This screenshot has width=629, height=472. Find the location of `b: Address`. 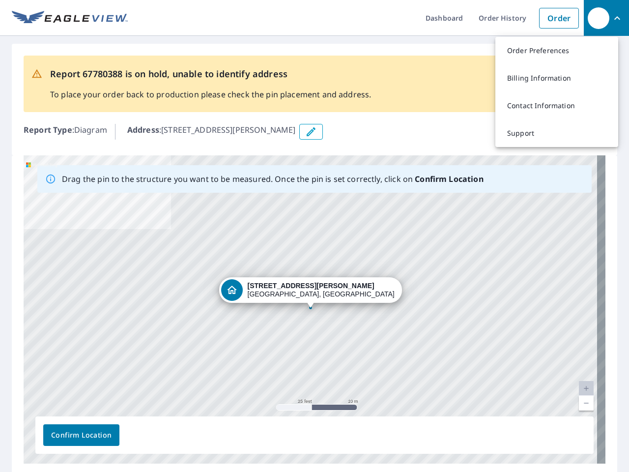

b: Address is located at coordinates (143, 130).